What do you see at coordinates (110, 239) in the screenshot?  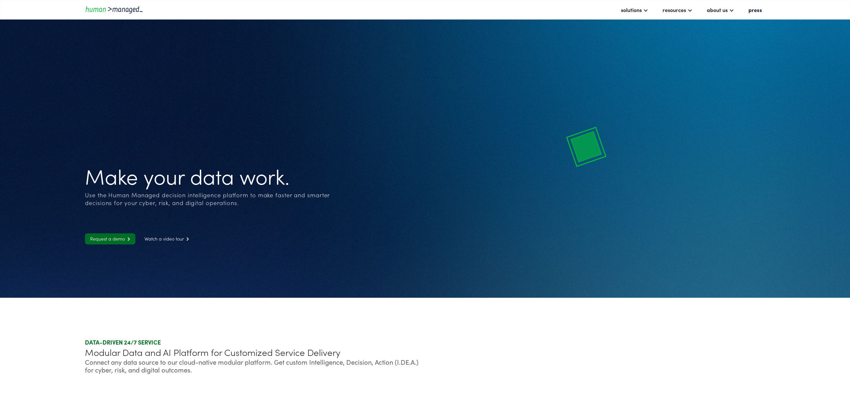 I see `a: Request a demo` at bounding box center [110, 239].